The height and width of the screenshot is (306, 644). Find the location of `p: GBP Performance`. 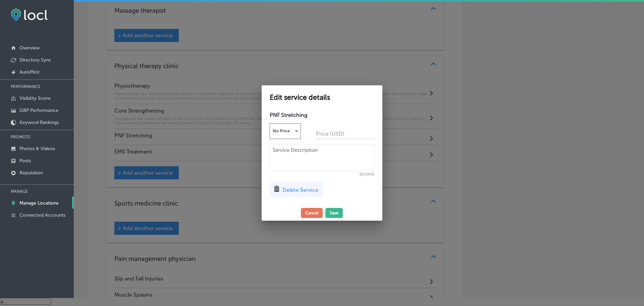

p: GBP Performance is located at coordinates (39, 110).